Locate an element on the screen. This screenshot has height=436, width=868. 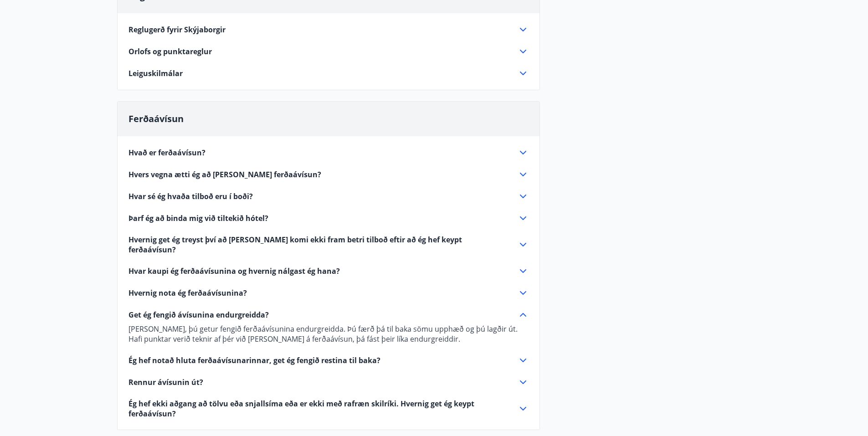
span: Hvað er ferðaávísun? is located at coordinates (167, 153).